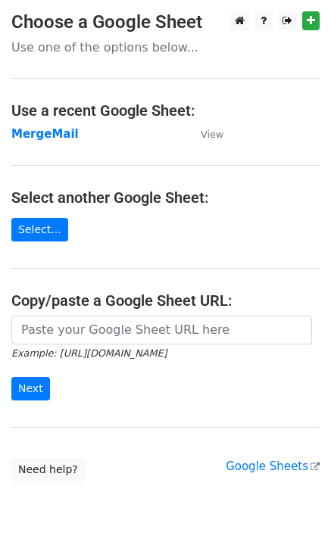 The width and height of the screenshot is (331, 542). Describe the element at coordinates (39, 230) in the screenshot. I see `a: Select...` at that location.